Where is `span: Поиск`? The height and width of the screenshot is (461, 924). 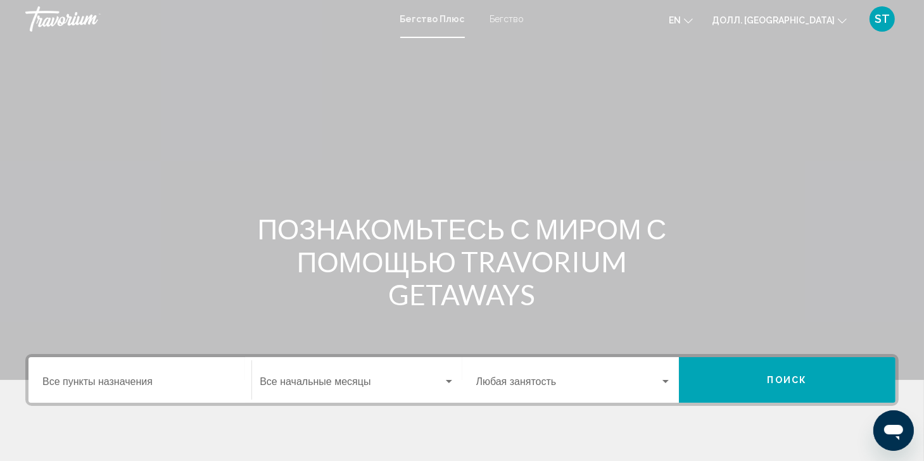
span: Поиск is located at coordinates (788, 381).